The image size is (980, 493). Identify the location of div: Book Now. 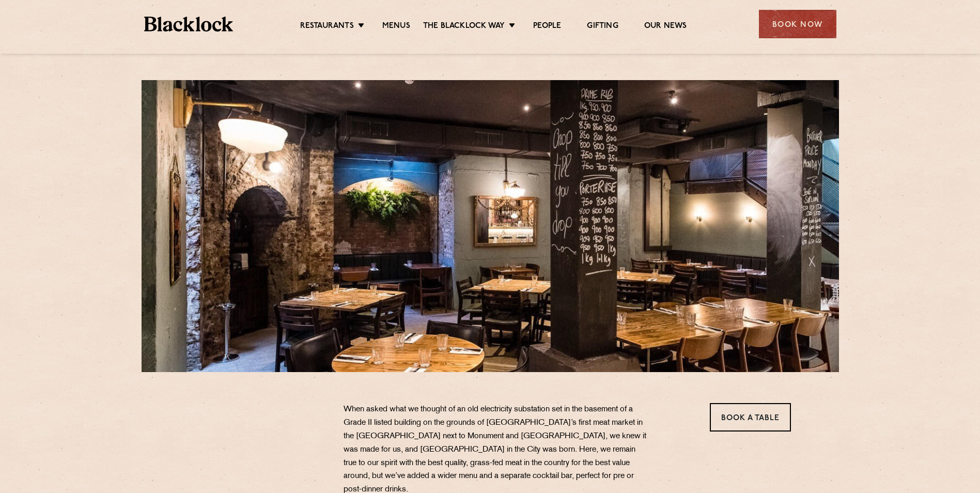
(798, 24).